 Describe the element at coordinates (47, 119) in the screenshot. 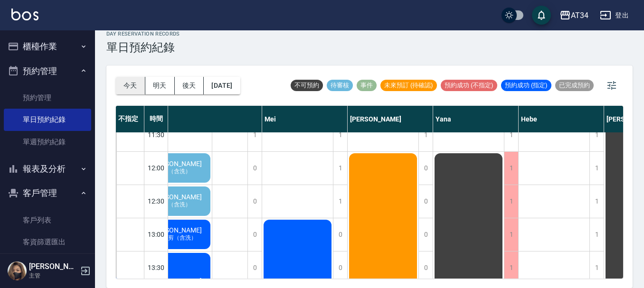

I see `a: 單日預約紀錄` at that location.